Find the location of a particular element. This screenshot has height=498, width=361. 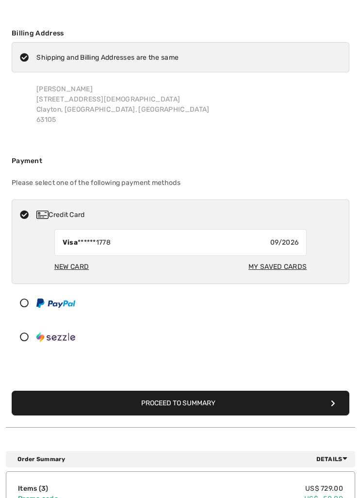

span: 3 is located at coordinates (43, 488).